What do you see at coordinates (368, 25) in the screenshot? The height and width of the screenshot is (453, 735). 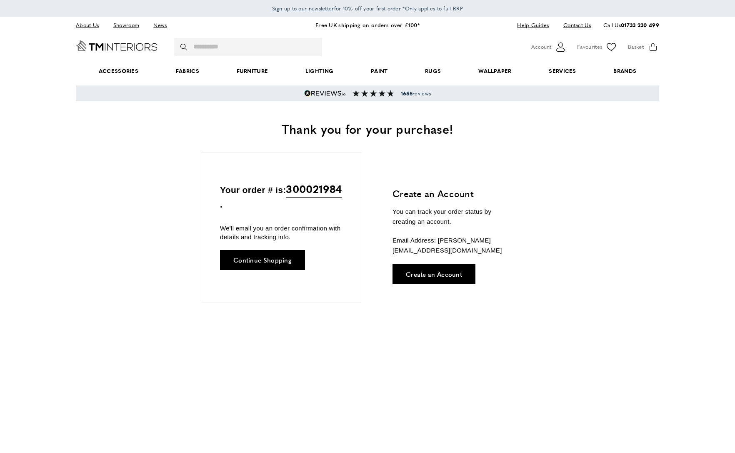 I see `a: Free UK shipping on orders over £100*` at bounding box center [368, 25].